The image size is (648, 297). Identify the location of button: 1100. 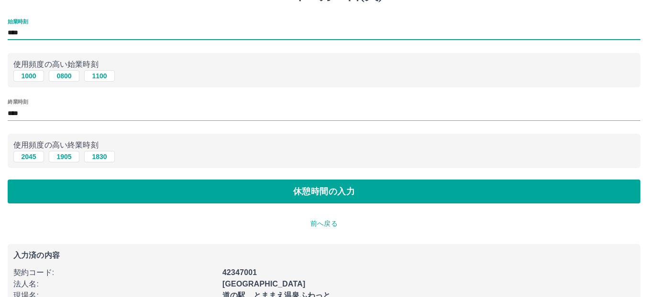
(99, 76).